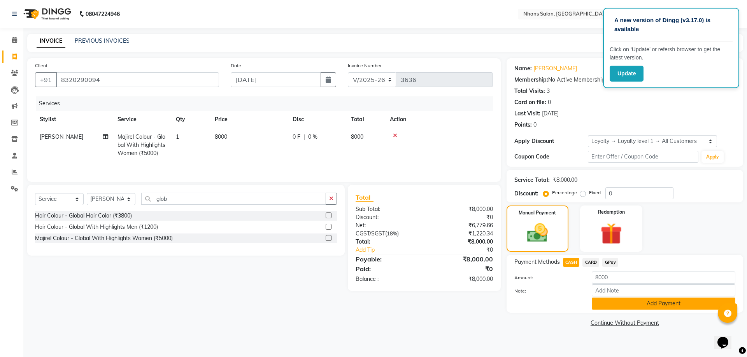 This screenshot has height=357, width=747. What do you see at coordinates (387, 279) in the screenshot?
I see `div: Balance :` at bounding box center [387, 279].